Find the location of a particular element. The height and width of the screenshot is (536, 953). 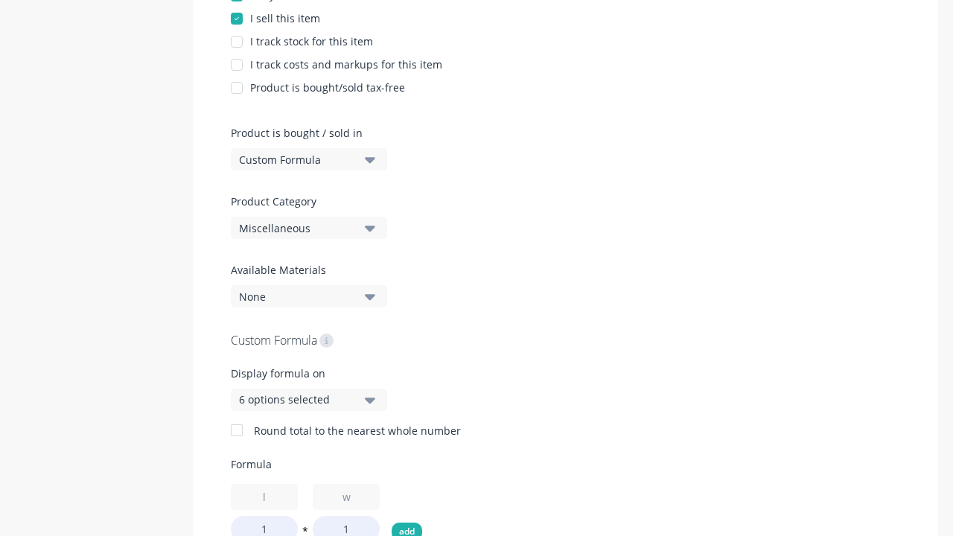

label: Product Category is located at coordinates (305, 201).